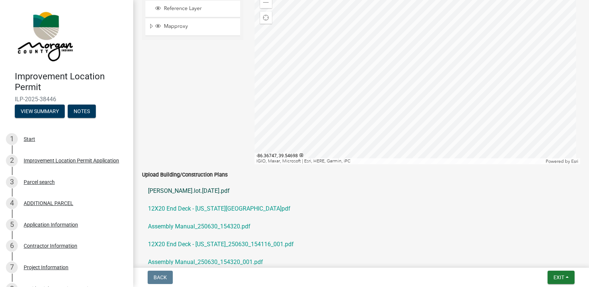 The width and height of the screenshot is (589, 287). I want to click on div: Mapproxy, so click(196, 27).